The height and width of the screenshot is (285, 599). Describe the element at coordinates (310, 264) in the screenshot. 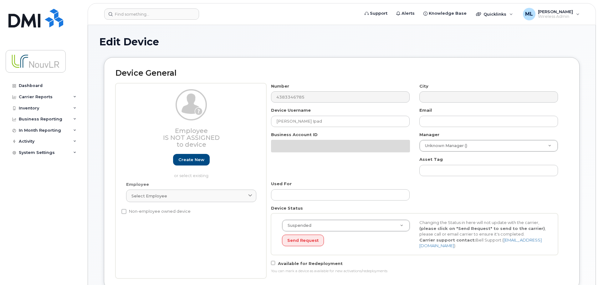

I see `span: Available for Redeployment` at that location.